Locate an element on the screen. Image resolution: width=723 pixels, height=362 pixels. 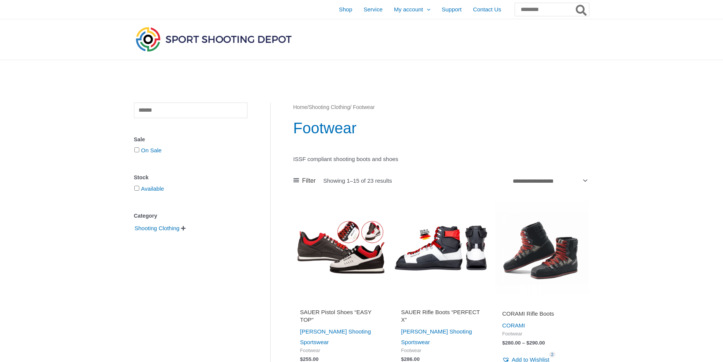
div: Category is located at coordinates (191, 216).